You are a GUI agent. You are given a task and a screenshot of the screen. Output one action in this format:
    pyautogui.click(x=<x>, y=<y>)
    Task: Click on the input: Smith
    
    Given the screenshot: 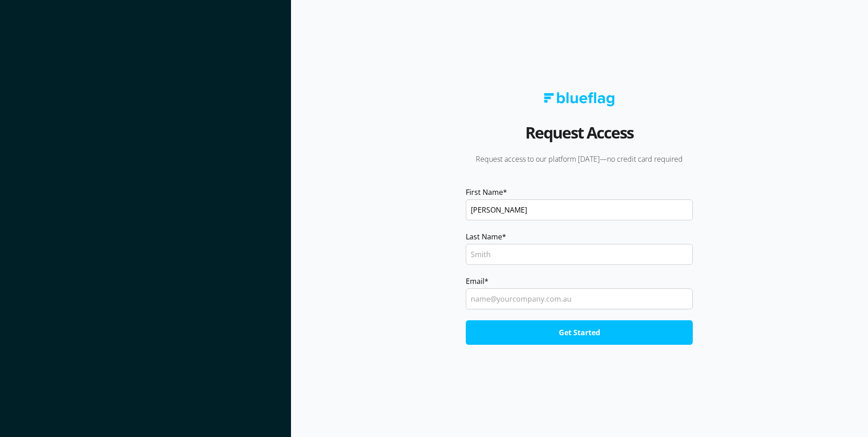 What is the action you would take?
    pyautogui.click(x=579, y=255)
    